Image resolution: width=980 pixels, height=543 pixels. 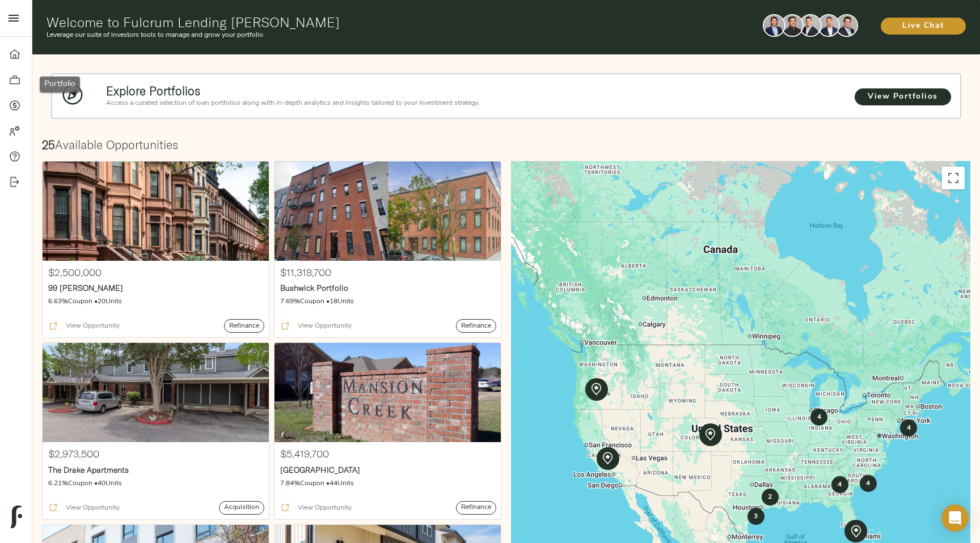 What do you see at coordinates (388, 483) in the screenshot?
I see `p: 7.84% Coupon • 44 Units` at bounding box center [388, 483].